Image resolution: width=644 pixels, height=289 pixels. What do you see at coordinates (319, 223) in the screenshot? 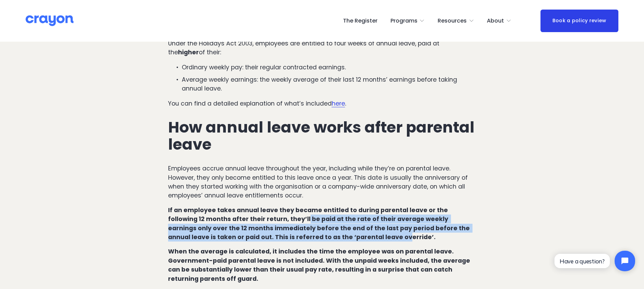
I see `strong: If an employee takes annual leave they became entitled to during parental leave or the following ...` at bounding box center [319, 223].